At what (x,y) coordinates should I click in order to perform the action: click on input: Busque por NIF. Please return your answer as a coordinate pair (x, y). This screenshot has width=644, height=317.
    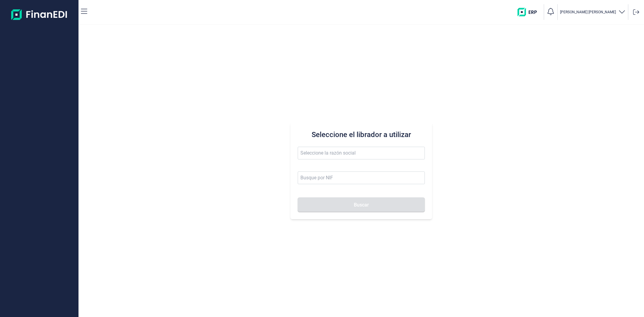
    Looking at the image, I should click on (361, 178).